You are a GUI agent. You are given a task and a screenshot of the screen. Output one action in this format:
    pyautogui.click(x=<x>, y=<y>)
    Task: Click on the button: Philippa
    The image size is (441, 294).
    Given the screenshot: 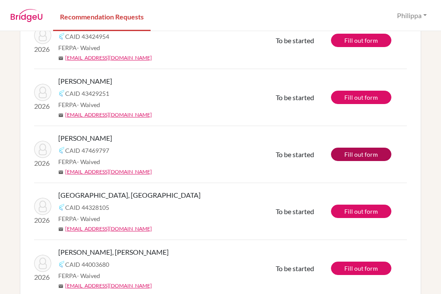 What is the action you would take?
    pyautogui.click(x=412, y=16)
    